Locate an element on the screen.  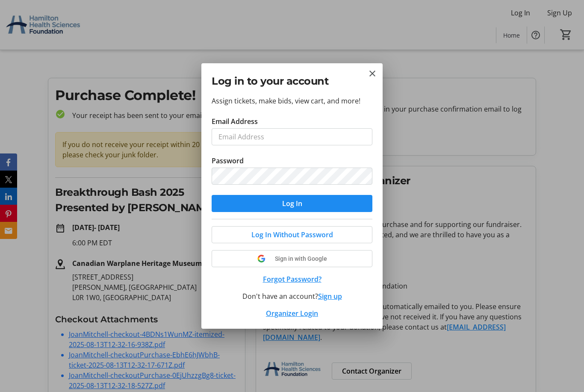
span: Log In Without Password is located at coordinates (292, 235).